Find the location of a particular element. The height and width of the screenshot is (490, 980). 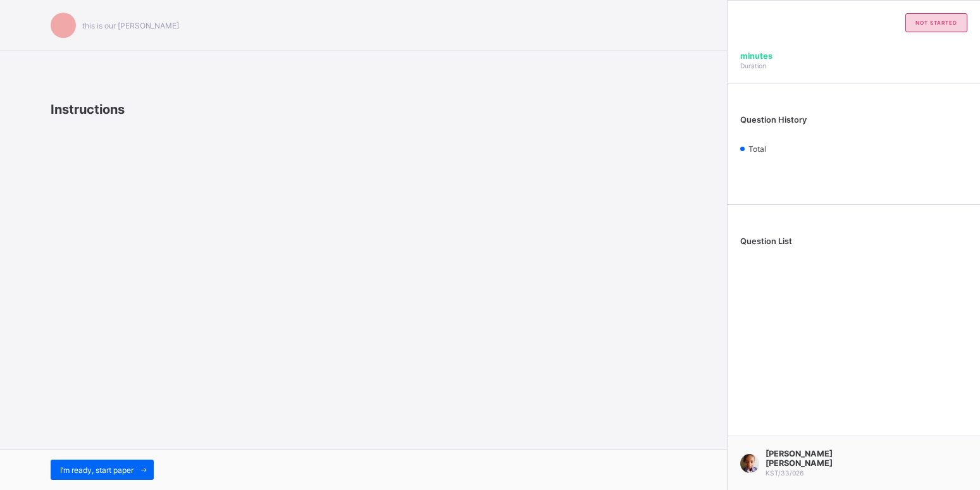

span: Question History is located at coordinates (773, 120).